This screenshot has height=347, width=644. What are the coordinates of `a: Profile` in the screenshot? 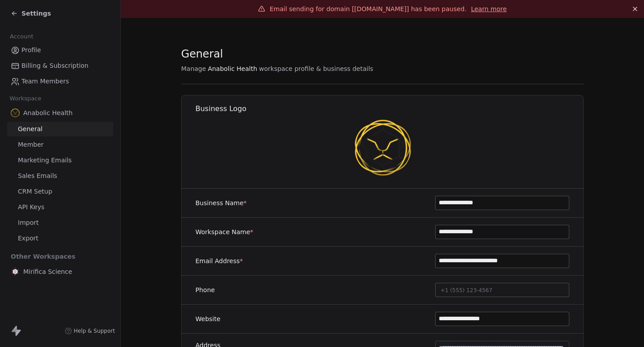 It's located at (60, 50).